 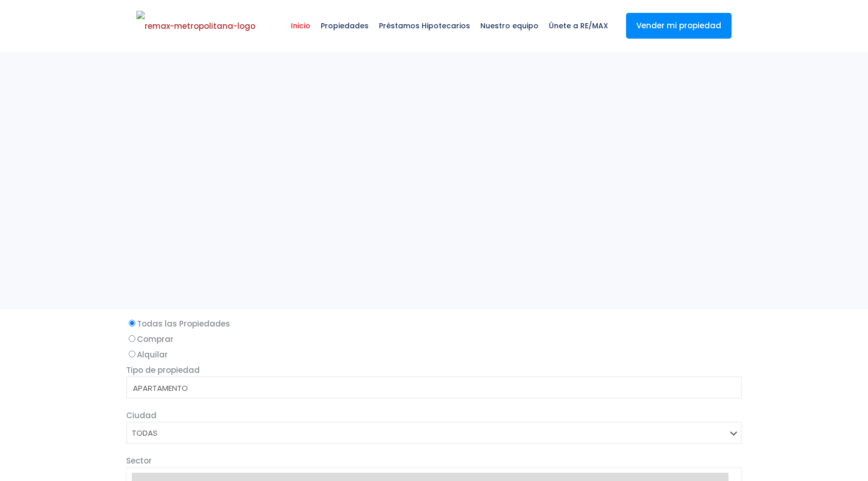 I want to click on label: Todas las Propiedades, so click(x=434, y=323).